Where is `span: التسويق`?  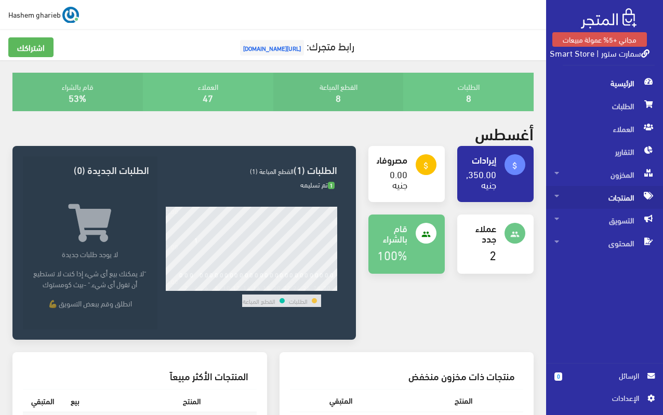
span: التسويق is located at coordinates (605, 220).